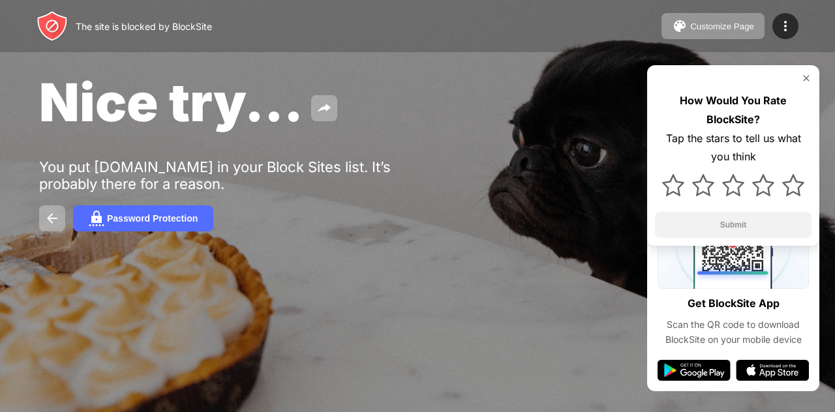 This screenshot has height=412, width=835. What do you see at coordinates (734, 303) in the screenshot?
I see `div: Get BlockSite App` at bounding box center [734, 303].